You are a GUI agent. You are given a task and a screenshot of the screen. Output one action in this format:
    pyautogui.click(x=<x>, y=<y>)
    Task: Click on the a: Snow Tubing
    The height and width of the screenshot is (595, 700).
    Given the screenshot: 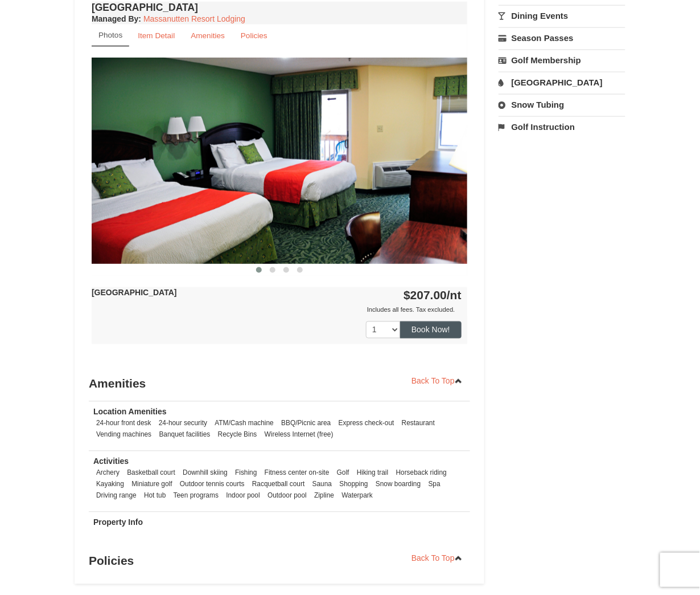 What is the action you would take?
    pyautogui.click(x=562, y=104)
    